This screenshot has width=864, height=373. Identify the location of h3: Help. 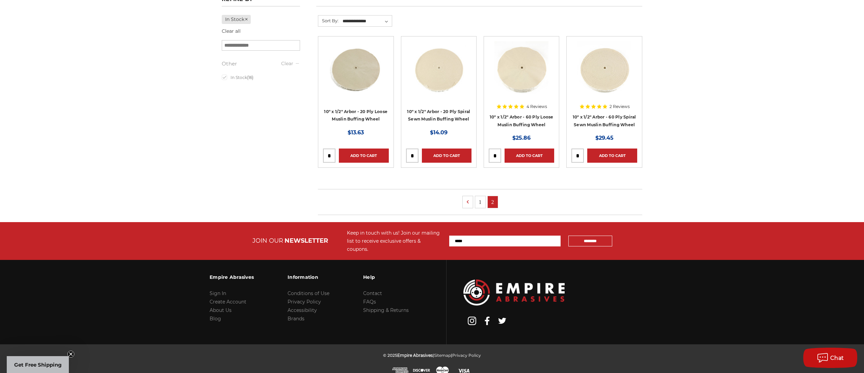
(386, 277).